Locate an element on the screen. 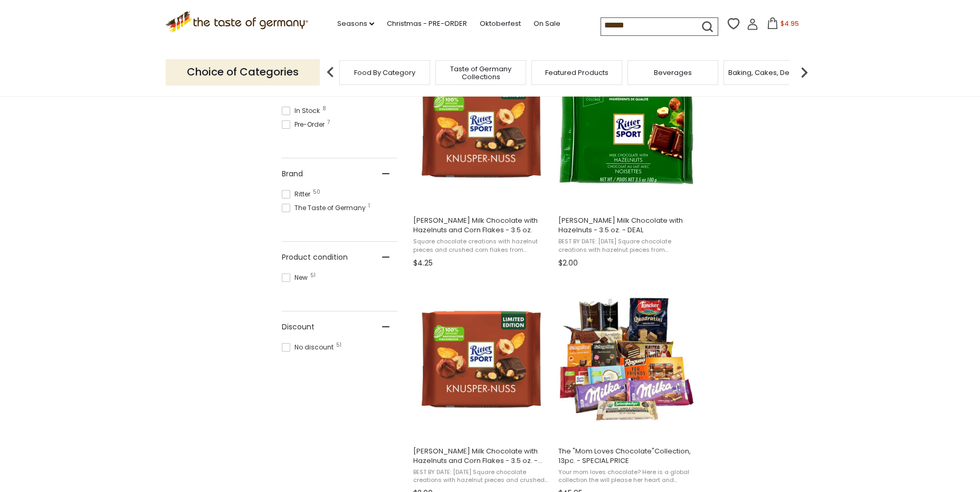 Image resolution: width=980 pixels, height=492 pixels. span: No discount is located at coordinates (309, 347).